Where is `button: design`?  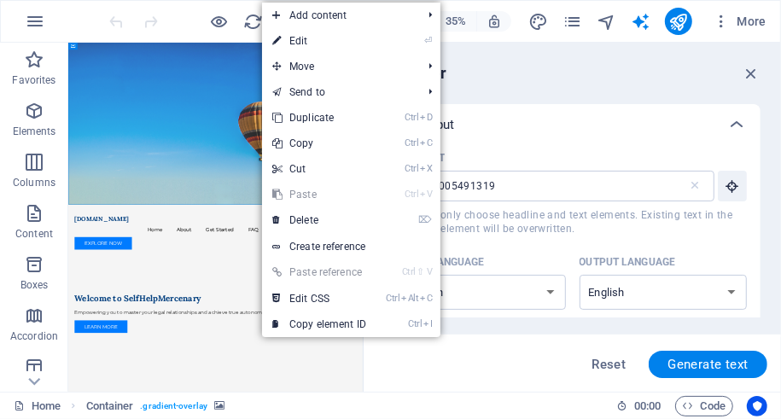 button: design is located at coordinates (539, 21).